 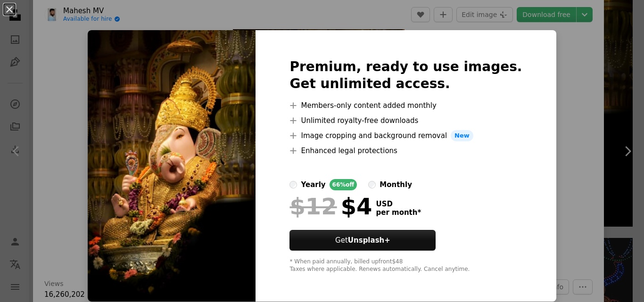 What do you see at coordinates (406, 265) in the screenshot?
I see `div: * When paid annually, billed upfront $48 Taxes where applicable. Renews automatically. Cancel any...` at bounding box center [406, 265].